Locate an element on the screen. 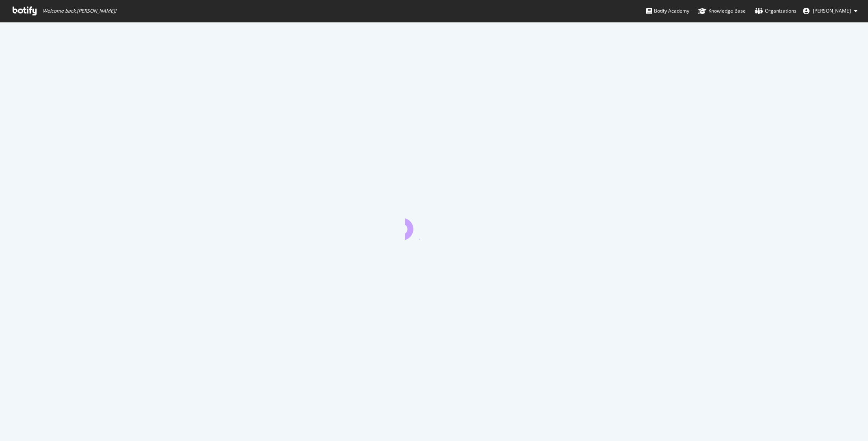 Image resolution: width=868 pixels, height=441 pixels. div: Botify Academy is located at coordinates (668, 11).